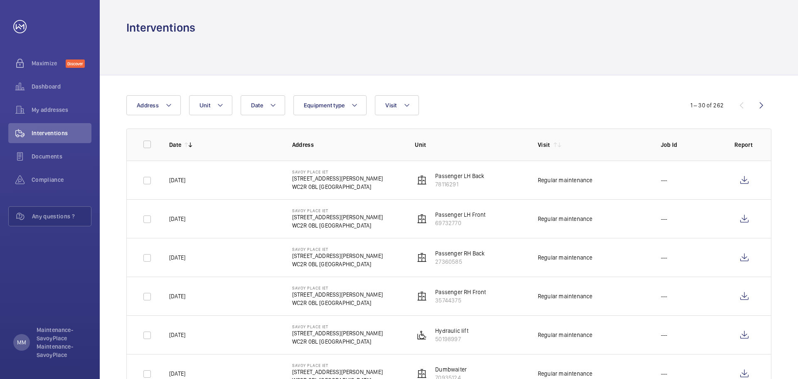 This screenshot has height=379, width=798. I want to click on p: Address, so click(347, 145).